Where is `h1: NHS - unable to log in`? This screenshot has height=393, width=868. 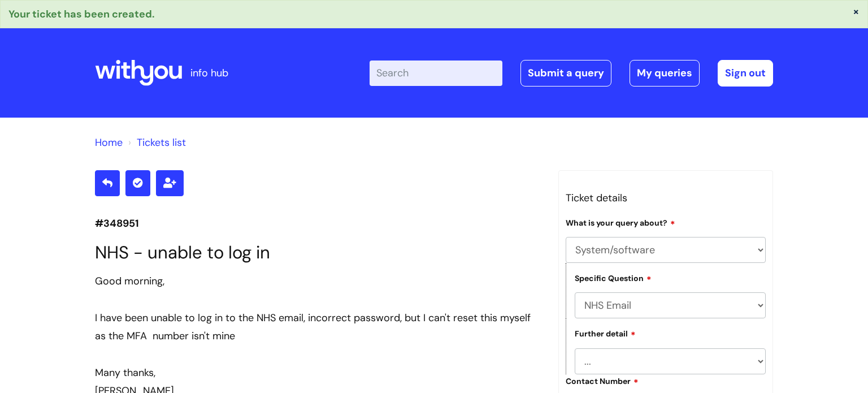
h1: NHS - unable to log in is located at coordinates (318, 252).